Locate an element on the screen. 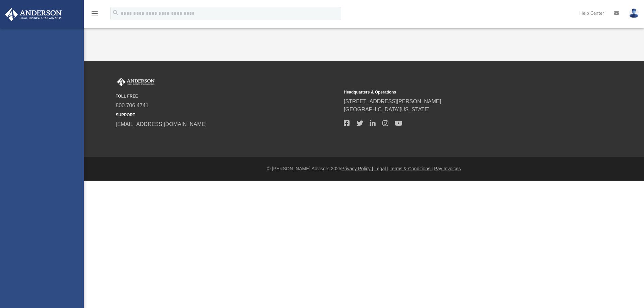 The width and height of the screenshot is (644, 308). a: Privacy Policy | is located at coordinates (357, 168).